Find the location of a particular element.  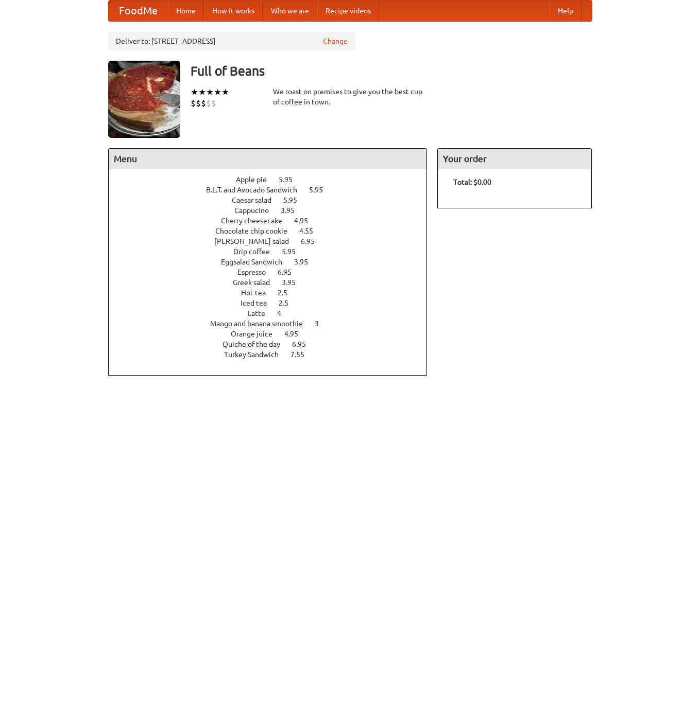

h4: Menu is located at coordinates (268, 159).